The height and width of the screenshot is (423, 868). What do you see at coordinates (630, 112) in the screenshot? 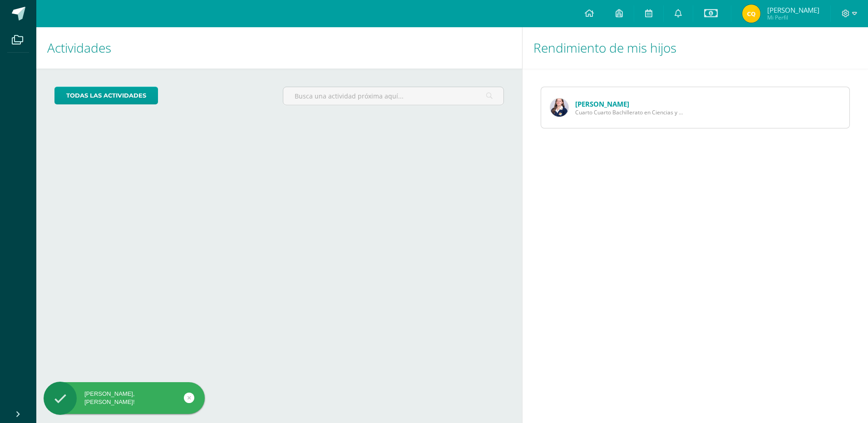
I see `span: Cuarto Cuarto Bachillerato en Ciencias y Letras con Orientación en Computación` at bounding box center [630, 112].